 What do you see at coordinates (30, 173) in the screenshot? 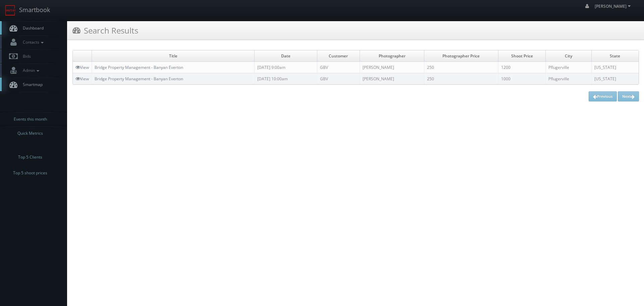
I see `span: Top 5 shoot prices` at bounding box center [30, 173].